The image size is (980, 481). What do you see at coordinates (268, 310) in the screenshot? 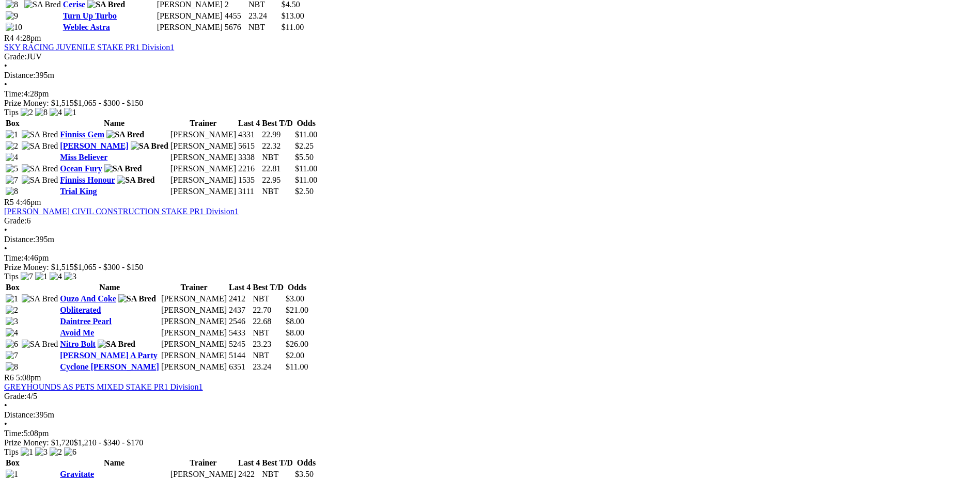
I see `td: 22.70` at bounding box center [268, 310].